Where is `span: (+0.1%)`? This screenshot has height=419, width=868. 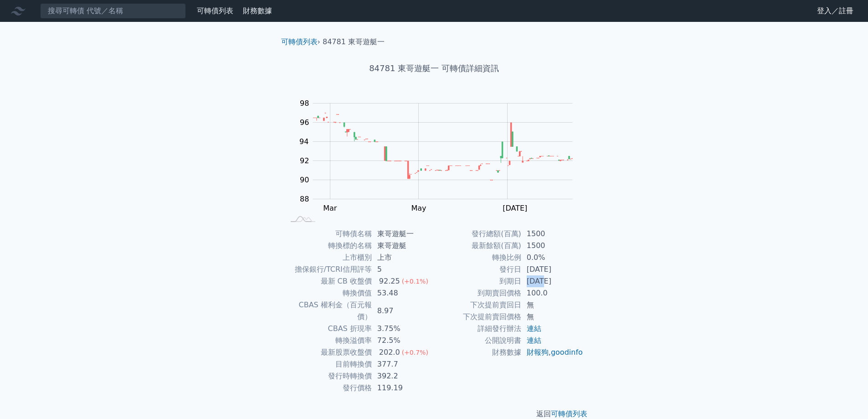 span: (+0.1%) is located at coordinates (416, 282).